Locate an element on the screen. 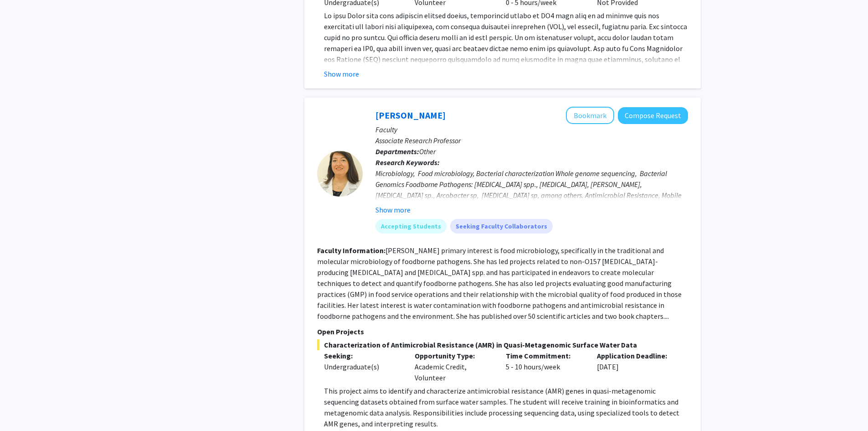 This screenshot has height=431, width=868. p: Application Deadline: is located at coordinates (636, 356).